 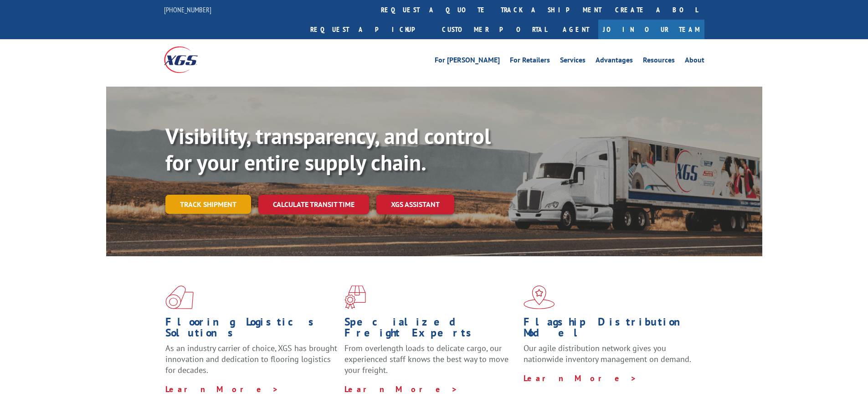 What do you see at coordinates (494, 29) in the screenshot?
I see `a: Customer Portal` at bounding box center [494, 29].